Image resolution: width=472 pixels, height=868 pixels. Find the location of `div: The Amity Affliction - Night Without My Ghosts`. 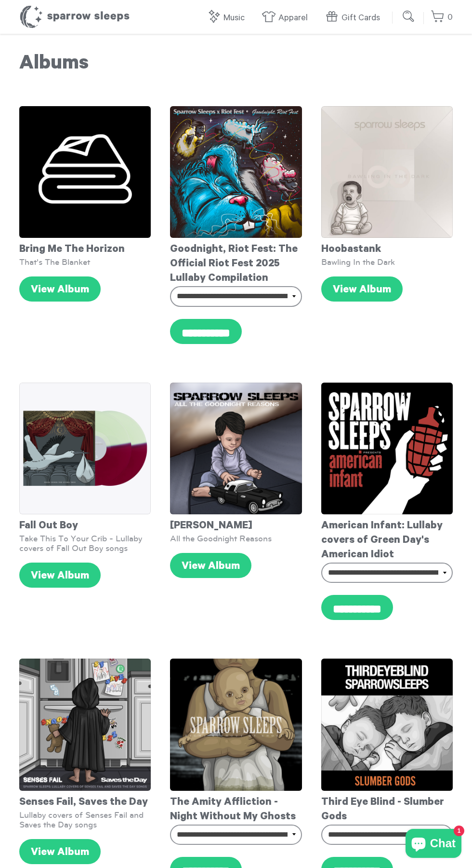

div: The Amity Affliction - Night Without My Ghosts is located at coordinates (236, 808).